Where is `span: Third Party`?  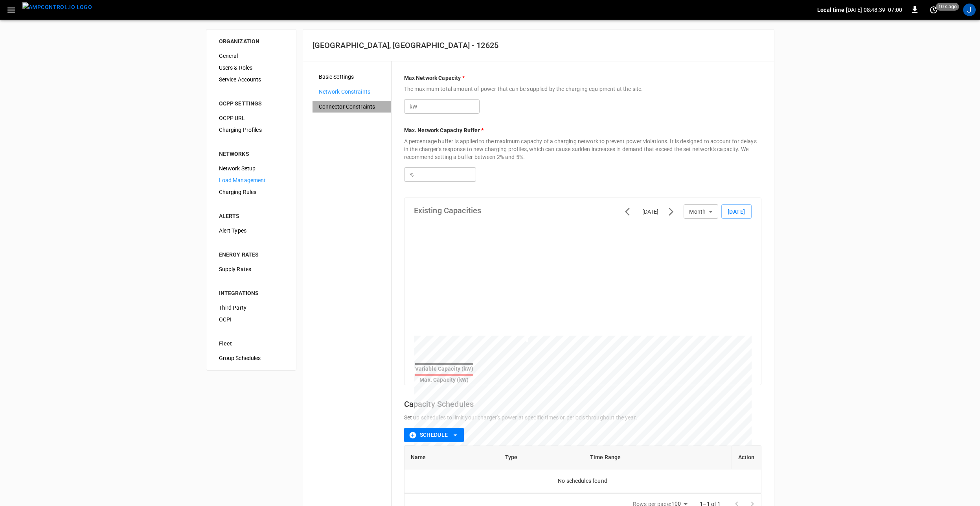
span: Third Party is located at coordinates (251, 308).